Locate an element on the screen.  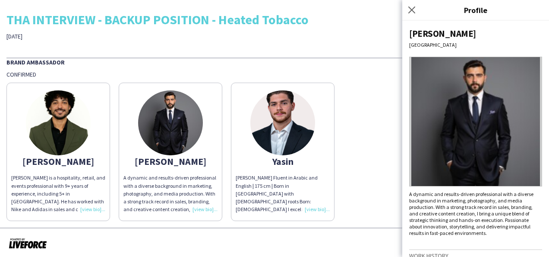
img: Powered by Liveforce is located at coordinates (28, 243).